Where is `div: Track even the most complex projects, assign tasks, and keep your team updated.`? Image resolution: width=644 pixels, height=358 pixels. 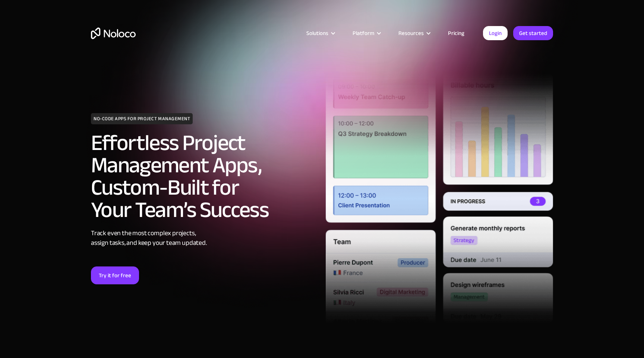 div: Track even the most complex projects, assign tasks, and keep your team updated. is located at coordinates (204, 238).